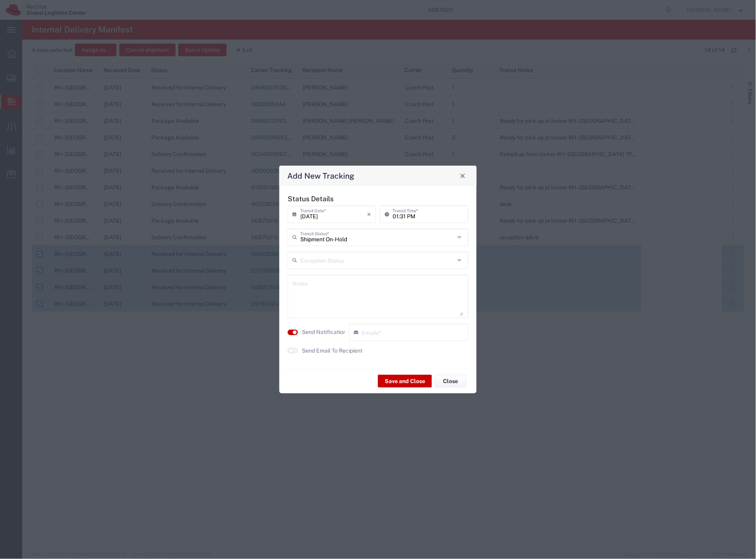 Image resolution: width=756 pixels, height=559 pixels. What do you see at coordinates (332, 350) in the screenshot?
I see `label: Send Email To Recipient` at bounding box center [332, 350].